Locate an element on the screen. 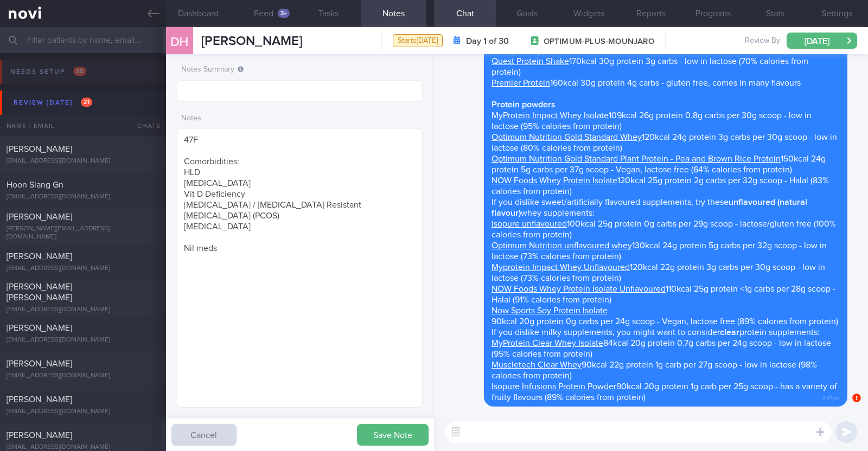 This screenshot has height=451, width=868. span: 84kcal 20g protein 0.7g carbs per 24g scoop - low in lactose (95% calories from protein) is located at coordinates (661, 348).